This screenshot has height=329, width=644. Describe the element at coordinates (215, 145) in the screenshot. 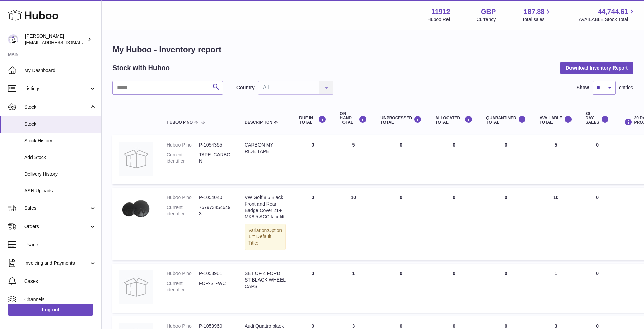

I see `dd: P-1054365` at that location.